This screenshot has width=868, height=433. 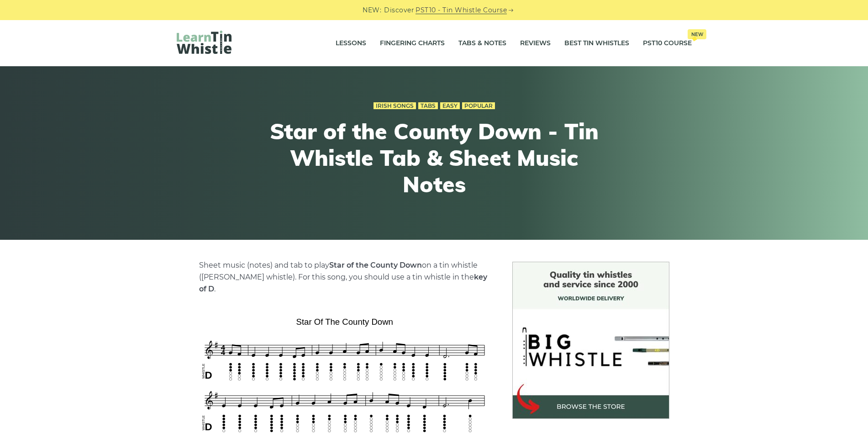 I want to click on a: Fingering Charts, so click(x=413, y=44).